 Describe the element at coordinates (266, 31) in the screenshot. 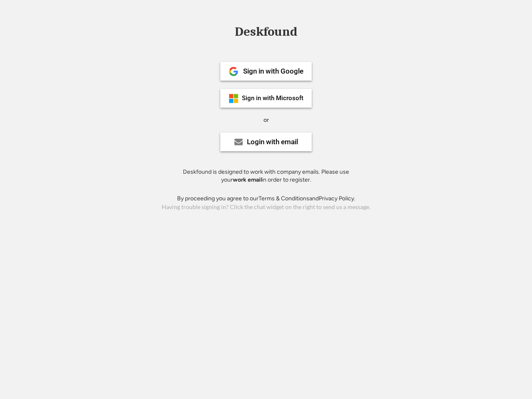

I see `div: Deskfound` at that location.